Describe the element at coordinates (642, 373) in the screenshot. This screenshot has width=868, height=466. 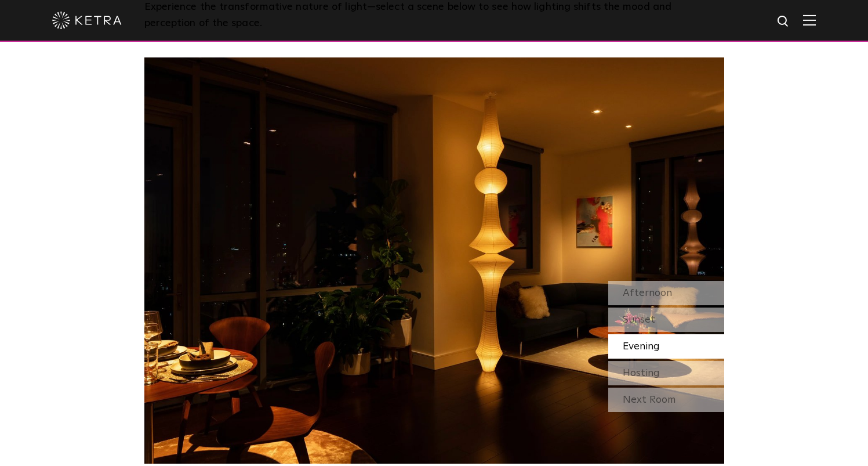
I see `span: Hosting` at that location.